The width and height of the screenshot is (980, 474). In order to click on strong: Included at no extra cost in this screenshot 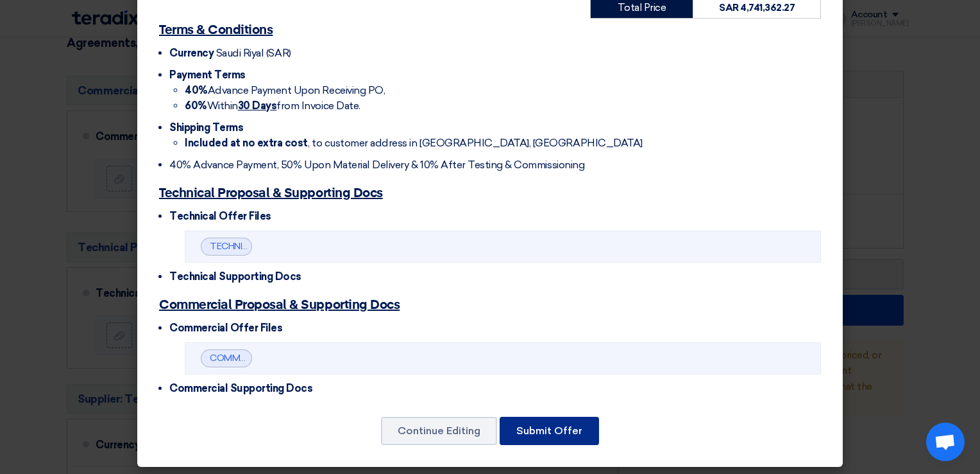, I will do `click(246, 142)`.